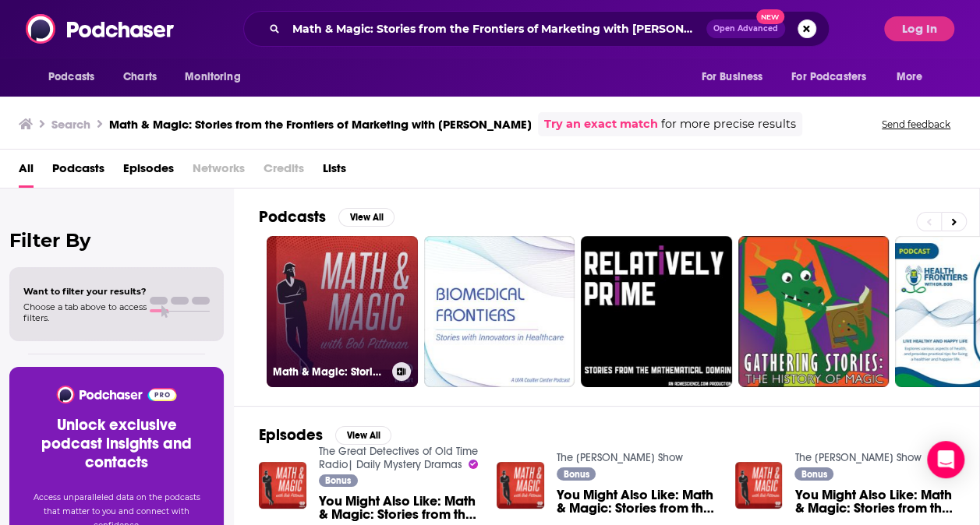  What do you see at coordinates (140, 77) in the screenshot?
I see `a: Charts` at bounding box center [140, 77].